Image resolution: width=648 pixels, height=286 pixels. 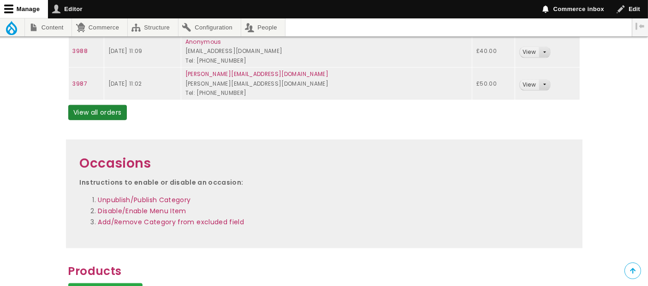 I want to click on h3: Products, so click(x=324, y=271).